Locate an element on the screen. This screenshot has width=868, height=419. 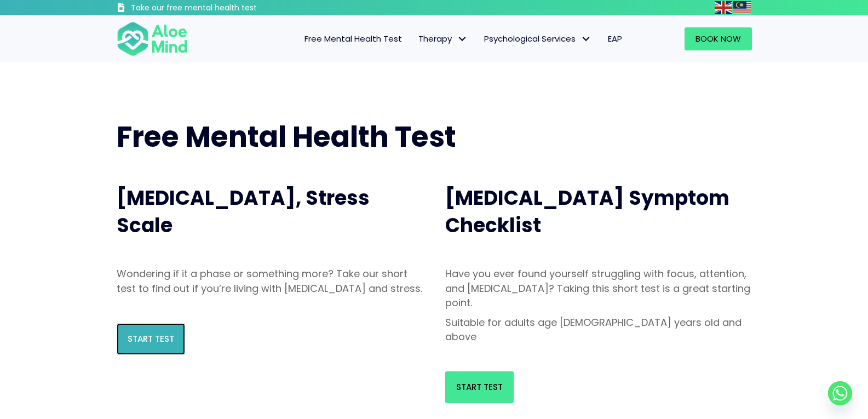
a: English is located at coordinates (724, 7).